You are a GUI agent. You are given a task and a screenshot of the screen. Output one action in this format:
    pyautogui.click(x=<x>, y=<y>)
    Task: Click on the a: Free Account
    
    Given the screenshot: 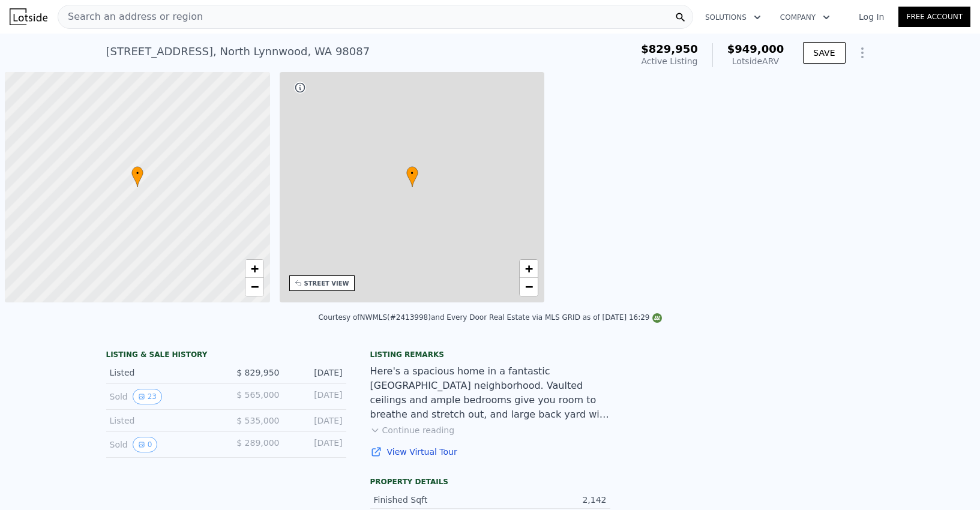 What is the action you would take?
    pyautogui.click(x=934, y=17)
    